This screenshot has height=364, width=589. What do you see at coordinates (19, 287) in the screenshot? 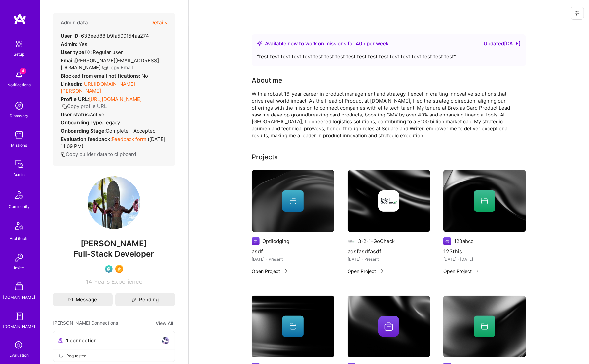
I see `img: A Store` at bounding box center [19, 287].